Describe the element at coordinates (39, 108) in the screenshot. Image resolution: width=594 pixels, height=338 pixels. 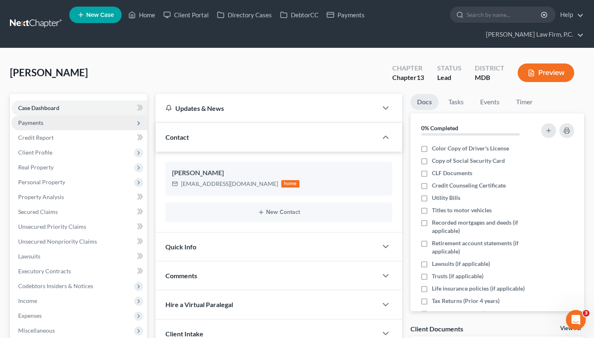
I see `span: Case Dashboard` at that location.